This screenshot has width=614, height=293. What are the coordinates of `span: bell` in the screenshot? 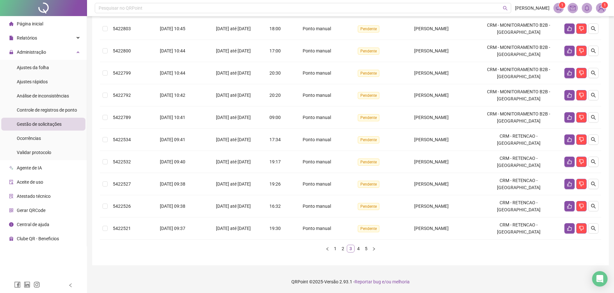 It's located at (587, 8).